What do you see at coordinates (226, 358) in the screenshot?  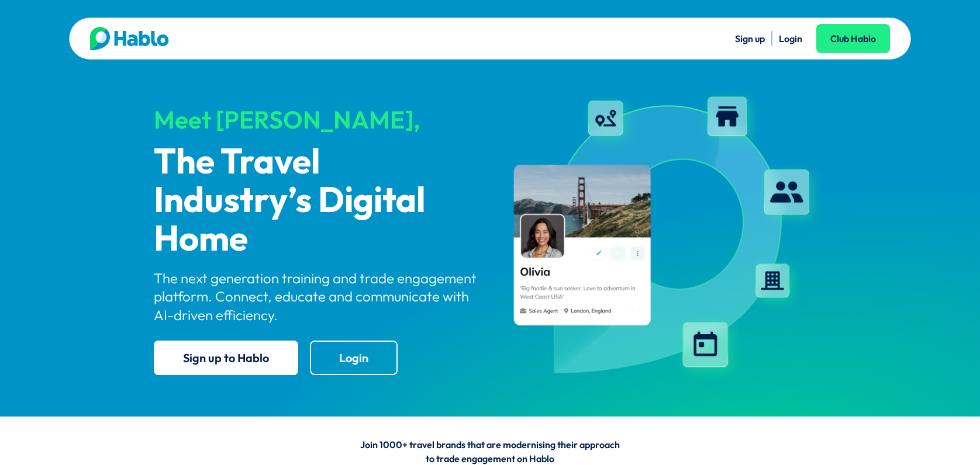 I see `a: Sign up to Hablo` at bounding box center [226, 358].